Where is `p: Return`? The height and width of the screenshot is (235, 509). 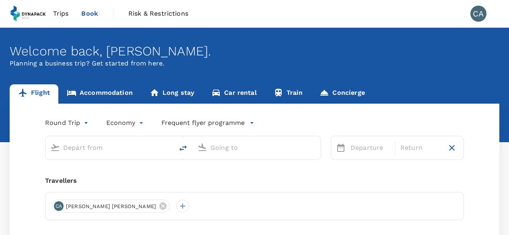
p: Return is located at coordinates (420, 148).